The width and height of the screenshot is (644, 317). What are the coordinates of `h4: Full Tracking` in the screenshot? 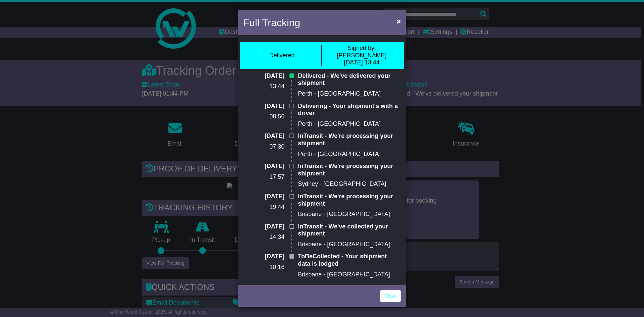 It's located at (272, 22).